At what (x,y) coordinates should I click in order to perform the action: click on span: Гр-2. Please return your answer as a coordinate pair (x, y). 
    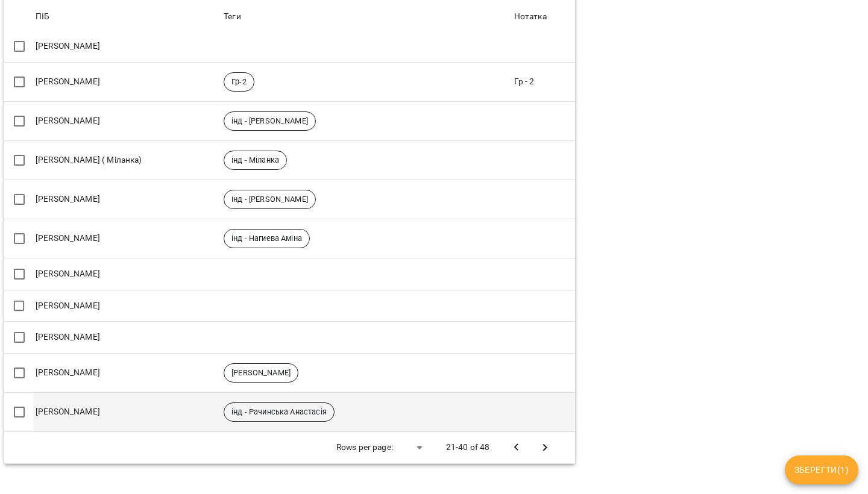
    Looking at the image, I should click on (238, 82).